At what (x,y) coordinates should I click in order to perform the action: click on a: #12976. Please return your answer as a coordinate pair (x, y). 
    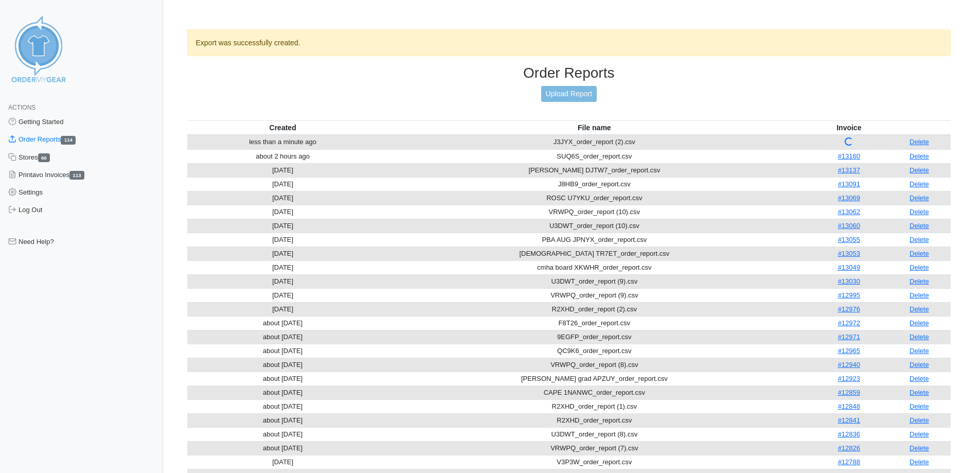
    Looking at the image, I should click on (849, 309).